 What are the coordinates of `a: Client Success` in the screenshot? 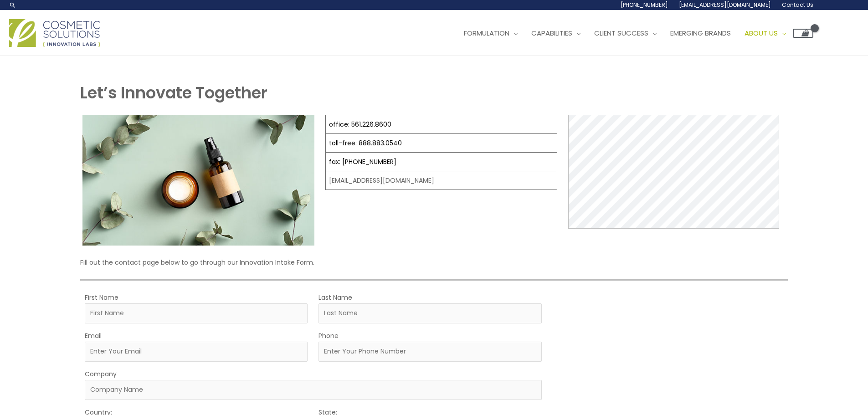 It's located at (625, 33).